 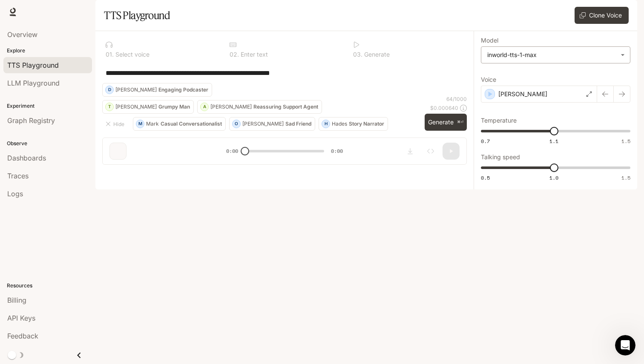 I want to click on p: Model, so click(x=489, y=40).